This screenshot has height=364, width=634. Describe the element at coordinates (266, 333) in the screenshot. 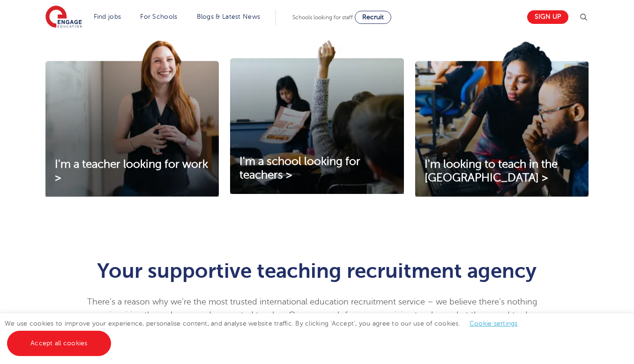

I see `span: We use cookies to improve your experience, personalise content, and analyse website traffic. By c...` at that location.